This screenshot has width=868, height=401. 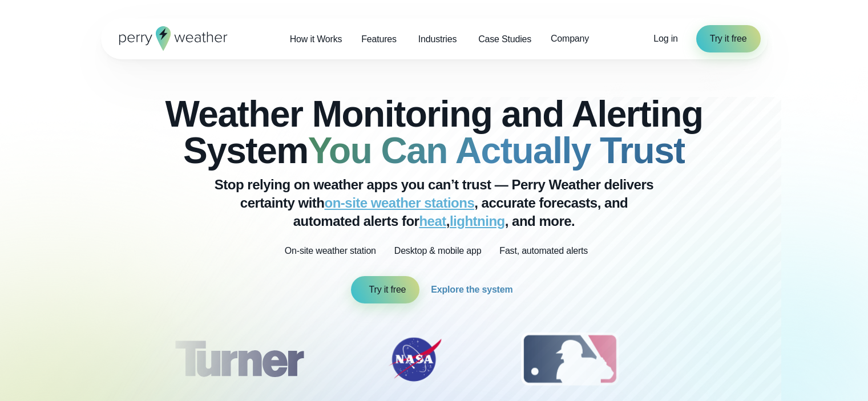 I want to click on span: Log in, so click(x=666, y=38).